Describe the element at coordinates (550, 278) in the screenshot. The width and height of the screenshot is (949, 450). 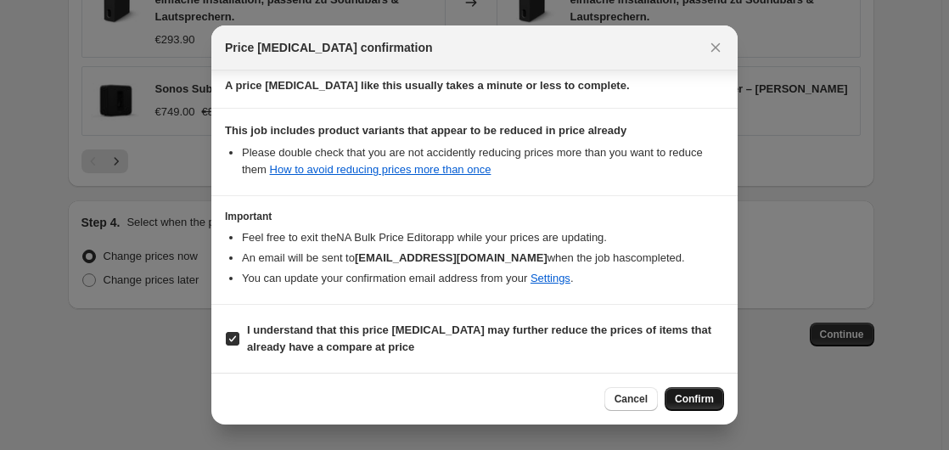
I see `a: Settings` at that location.